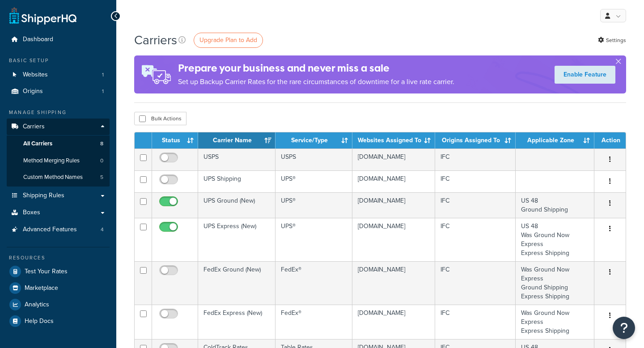 Image resolution: width=644 pixels, height=348 pixels. I want to click on span: Advanced Features, so click(50, 230).